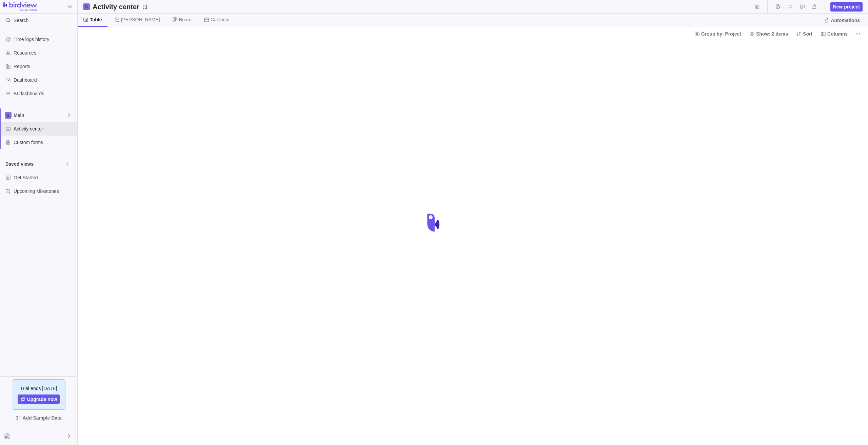  What do you see at coordinates (44, 39) in the screenshot?
I see `span: Time logs history` at bounding box center [44, 39].